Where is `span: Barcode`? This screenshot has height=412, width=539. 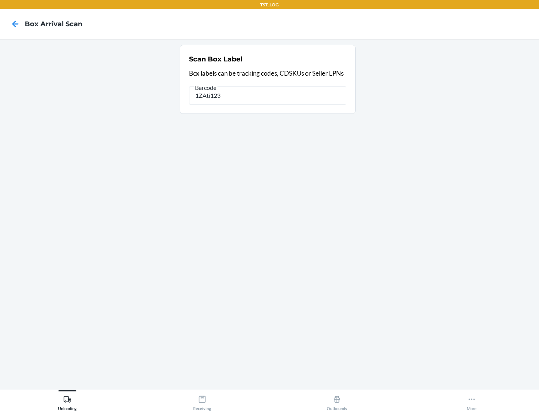
span: Barcode is located at coordinates (206, 88).